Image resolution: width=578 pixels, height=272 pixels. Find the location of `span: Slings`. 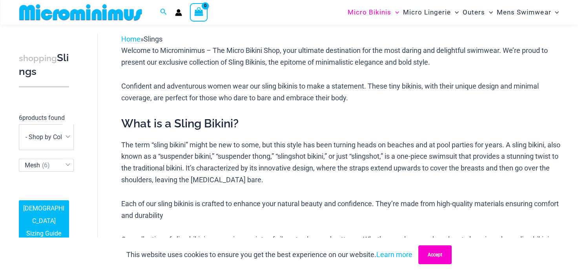

span: Slings is located at coordinates (153, 39).